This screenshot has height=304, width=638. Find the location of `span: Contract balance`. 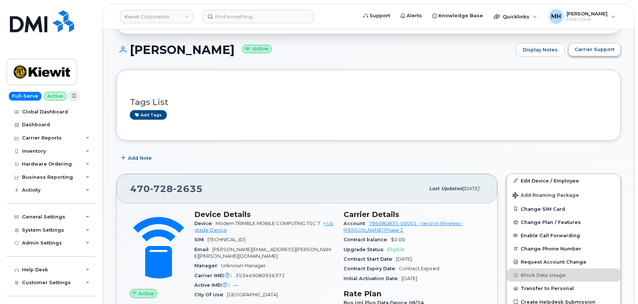

span: Contract balance is located at coordinates (367, 239).